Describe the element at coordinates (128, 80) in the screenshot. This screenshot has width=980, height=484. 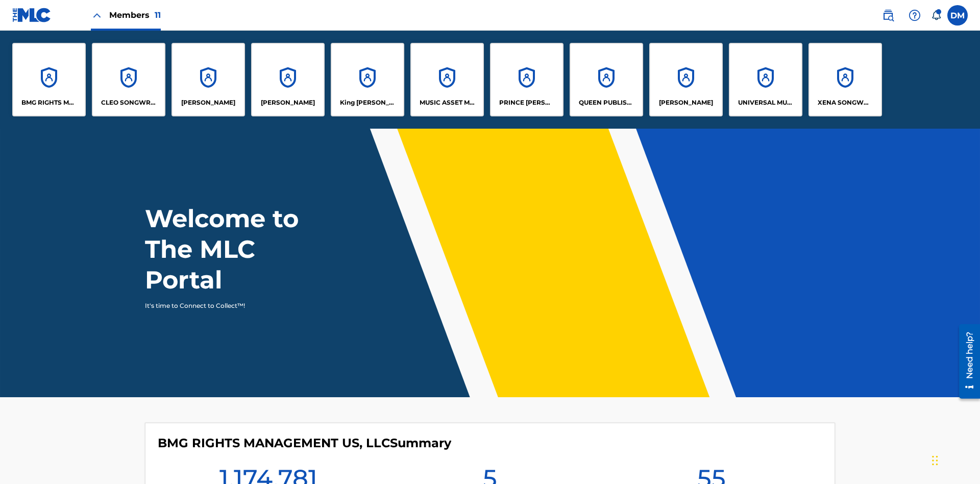
I see `a: AccountsCLEO SONGWRITER` at that location.